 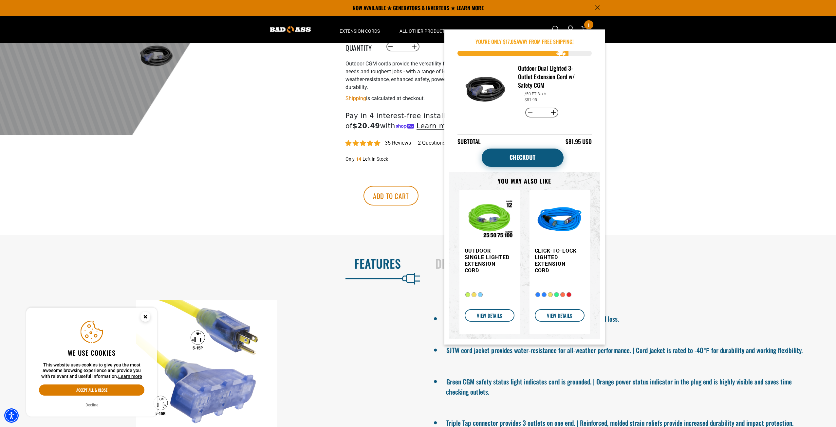 What do you see at coordinates (542, 113) in the screenshot?
I see `input: Quantity for Outdoor Dual Lighted 3-Outlet Extension Cord w/ Safety CGM` at bounding box center [542, 113].